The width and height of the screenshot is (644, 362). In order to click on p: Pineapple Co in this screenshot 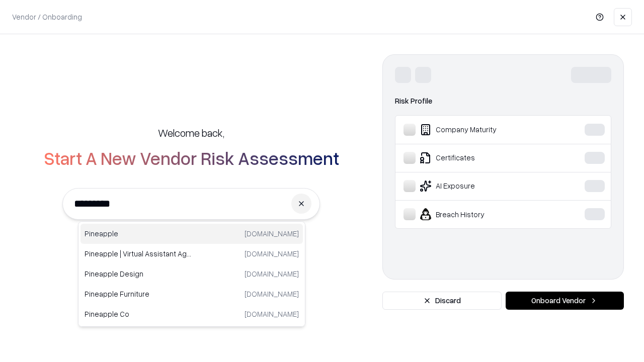, I will do `click(138, 314)`.